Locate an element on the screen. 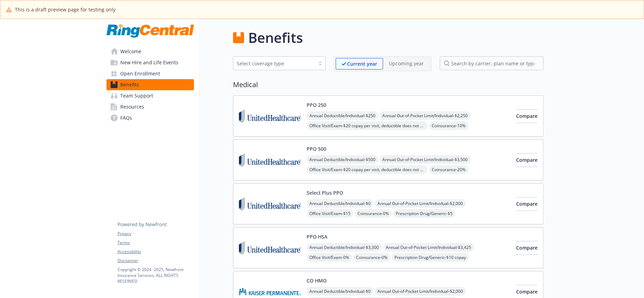 This screenshot has height=298, width=644. a: FAQs is located at coordinates (150, 118).